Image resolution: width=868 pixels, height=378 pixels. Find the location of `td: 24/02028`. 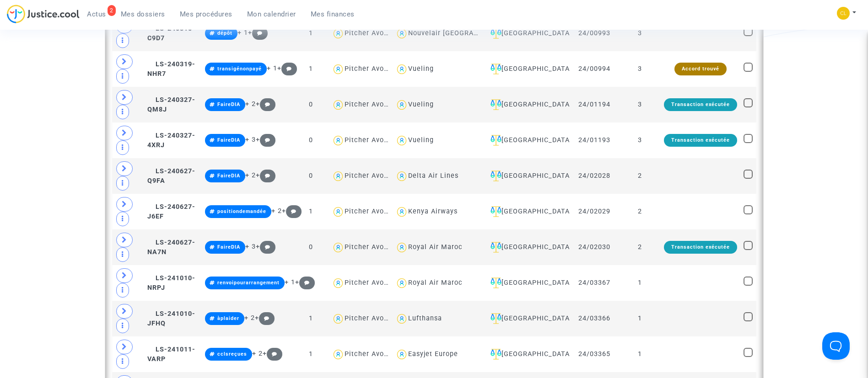

td: 24/02028 is located at coordinates (595, 176).